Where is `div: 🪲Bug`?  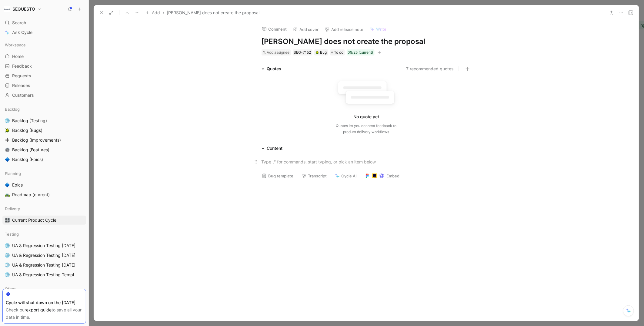 div: 🪲Bug is located at coordinates (321, 53).